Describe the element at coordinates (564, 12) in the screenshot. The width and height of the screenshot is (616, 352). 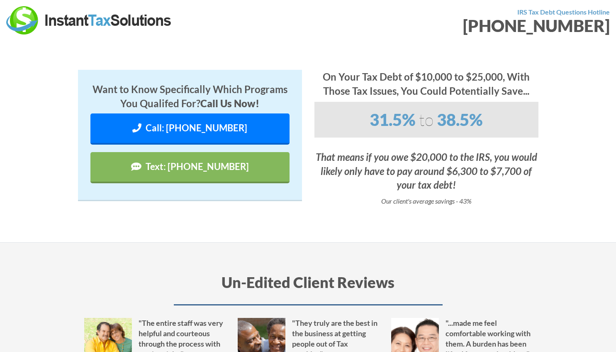
I see `strong: IRS Tax Debt Questions Hotline` at that location.